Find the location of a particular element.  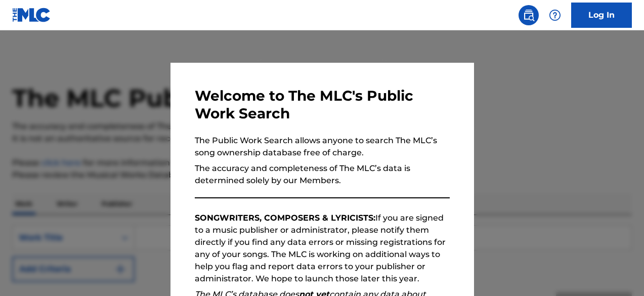

img: help is located at coordinates (555, 15).